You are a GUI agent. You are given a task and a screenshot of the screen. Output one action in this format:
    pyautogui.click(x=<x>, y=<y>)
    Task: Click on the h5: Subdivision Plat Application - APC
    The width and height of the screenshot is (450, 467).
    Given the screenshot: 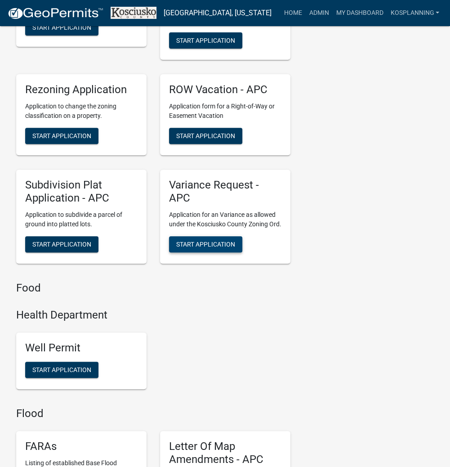 What is the action you would take?
    pyautogui.click(x=81, y=192)
    